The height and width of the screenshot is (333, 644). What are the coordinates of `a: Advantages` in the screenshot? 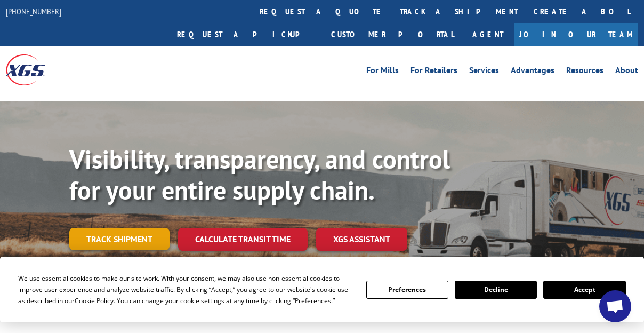 It's located at (532, 72).